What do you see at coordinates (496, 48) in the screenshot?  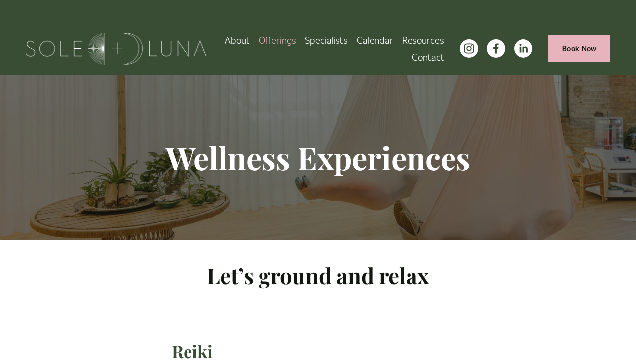 I see `a: facebook-unauth` at bounding box center [496, 48].